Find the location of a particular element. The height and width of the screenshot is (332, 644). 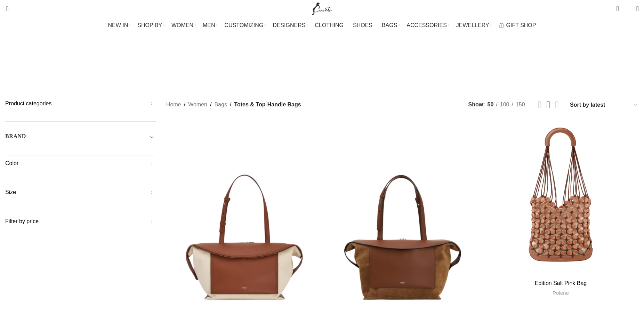

span: CUSTOMIZING is located at coordinates (244, 25).